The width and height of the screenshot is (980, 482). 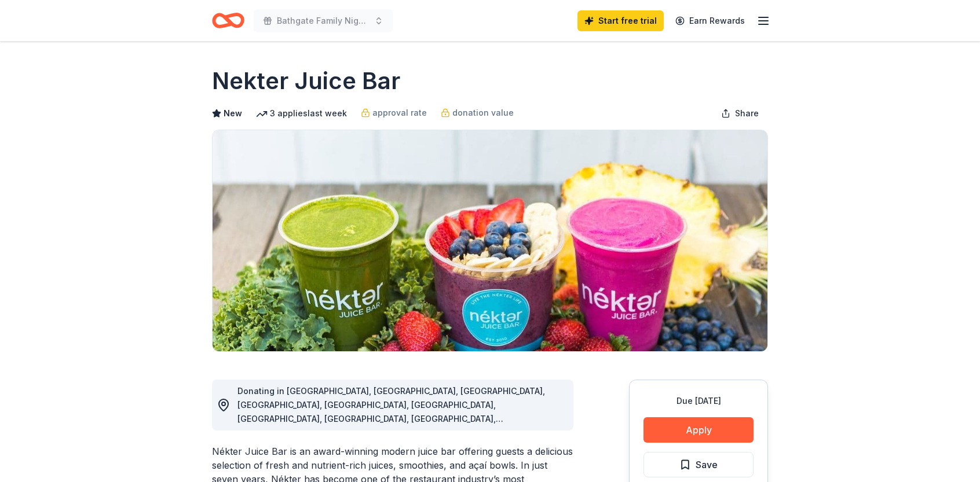 I want to click on span: donation value, so click(x=483, y=113).